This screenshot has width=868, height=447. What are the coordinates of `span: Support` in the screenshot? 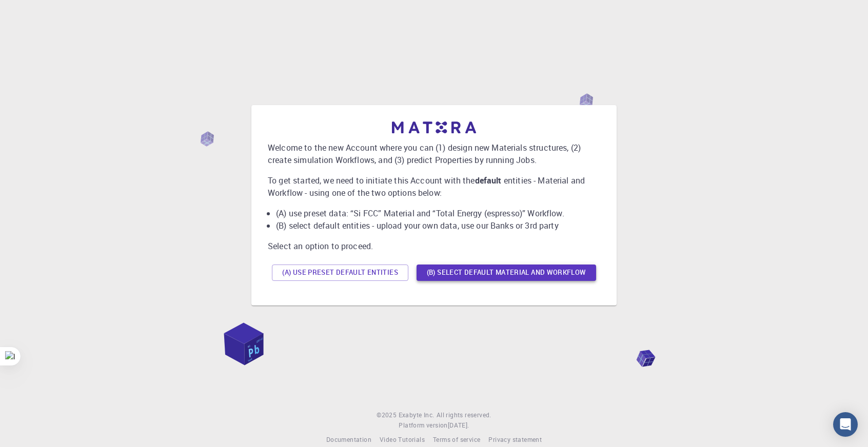 It's located at (39, 12).